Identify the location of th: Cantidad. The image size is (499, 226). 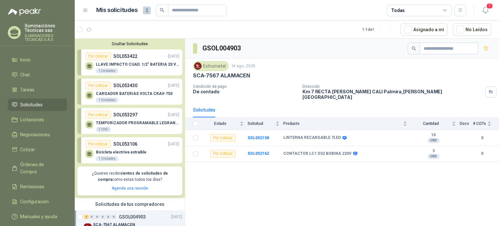
(435, 123).